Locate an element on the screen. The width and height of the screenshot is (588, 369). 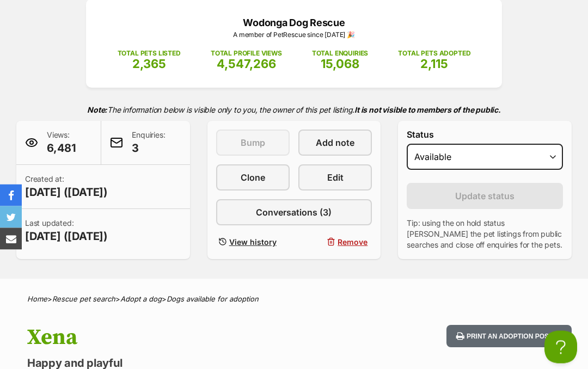
strong: Note: is located at coordinates (97, 110).